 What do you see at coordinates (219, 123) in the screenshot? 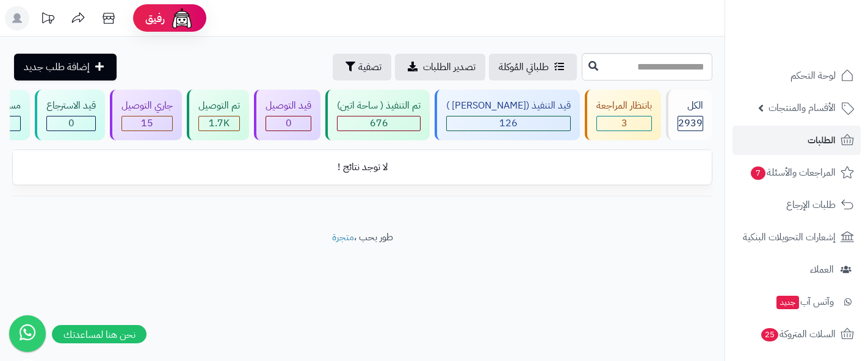
I see `span: 1.7K` at bounding box center [219, 123].